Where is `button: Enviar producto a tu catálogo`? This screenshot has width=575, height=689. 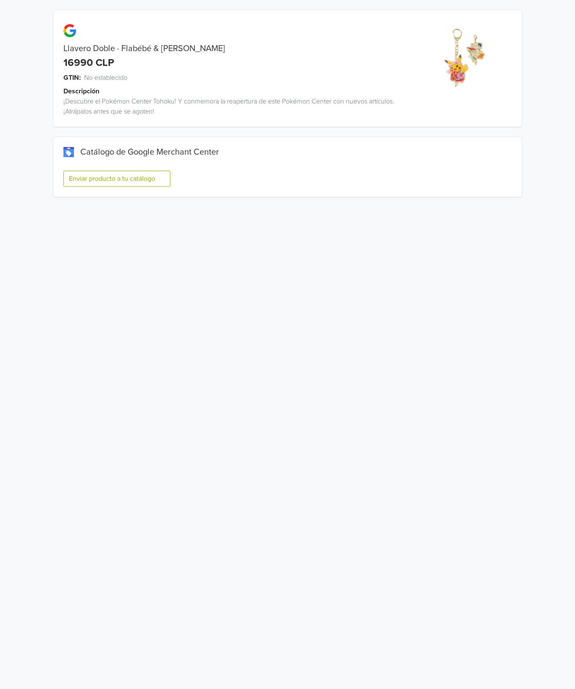
button: Enviar producto a tu catálogo is located at coordinates (117, 179).